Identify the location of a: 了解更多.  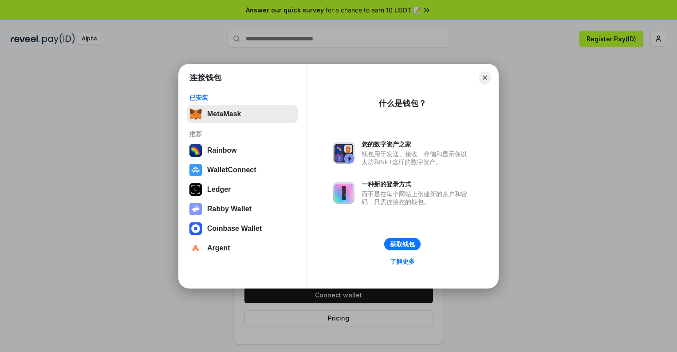
(402, 261).